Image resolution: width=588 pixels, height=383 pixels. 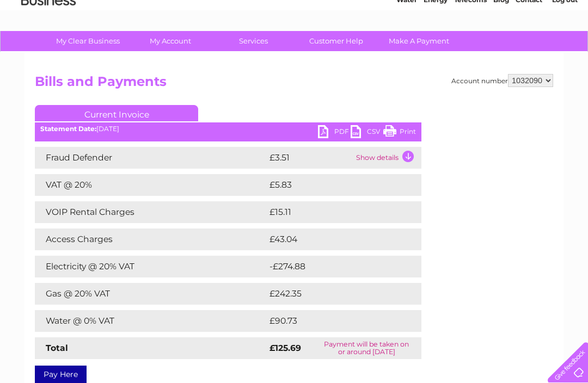 What do you see at coordinates (87, 41) in the screenshot?
I see `a: My Clear Business` at bounding box center [87, 41].